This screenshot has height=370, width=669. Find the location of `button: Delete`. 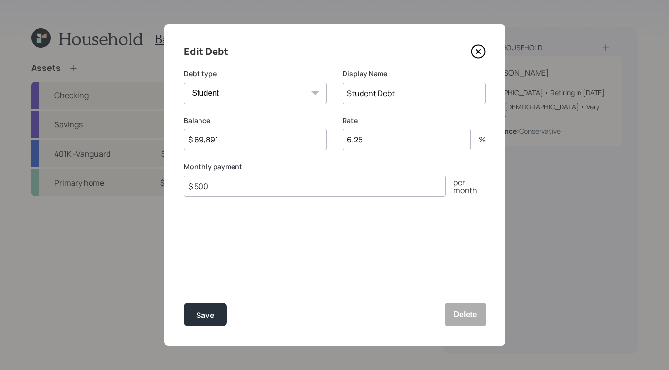

button: Delete is located at coordinates (465, 315).